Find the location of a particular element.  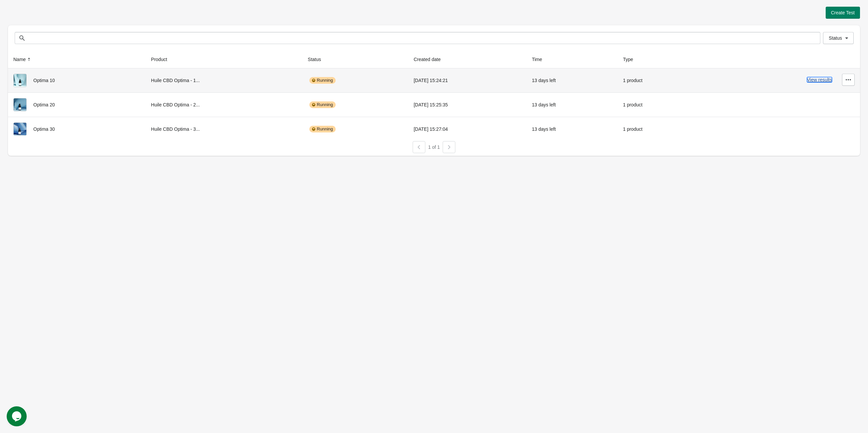

span: 1 of 1 is located at coordinates (434, 147).